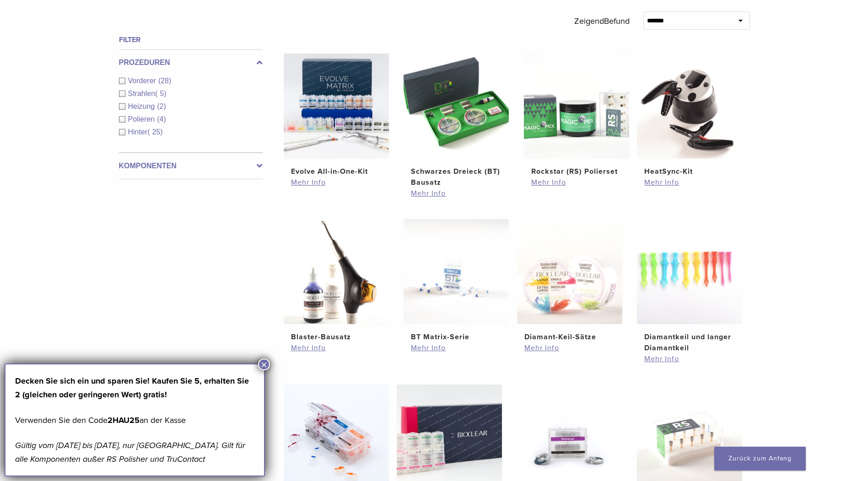 The height and width of the screenshot is (481, 868). What do you see at coordinates (570, 281) in the screenshot?
I see `a: Diamant-Keil-SätzeDiamant-Keil-Sätze` at bounding box center [570, 281].